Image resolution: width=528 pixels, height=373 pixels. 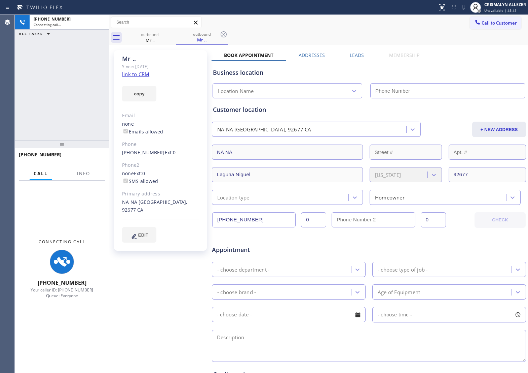 I want to click on div: Phone2, so click(x=161, y=165).